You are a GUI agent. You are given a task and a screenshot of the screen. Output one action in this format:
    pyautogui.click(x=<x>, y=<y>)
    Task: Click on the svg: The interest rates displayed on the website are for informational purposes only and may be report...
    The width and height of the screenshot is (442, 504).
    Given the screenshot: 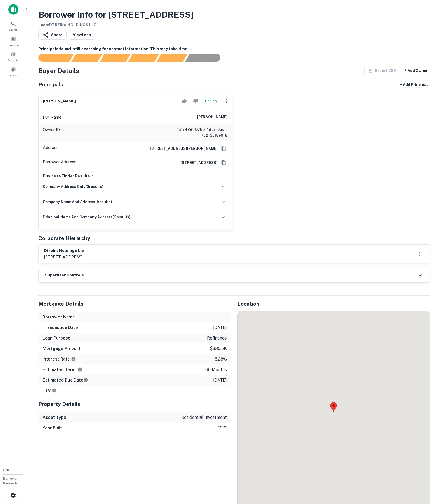 What is the action you would take?
    pyautogui.click(x=73, y=359)
    